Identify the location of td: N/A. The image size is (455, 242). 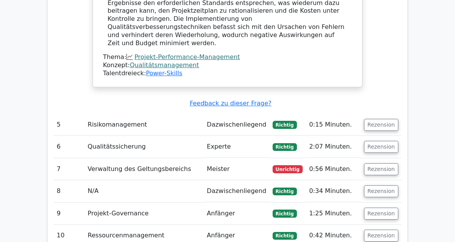
(144, 191).